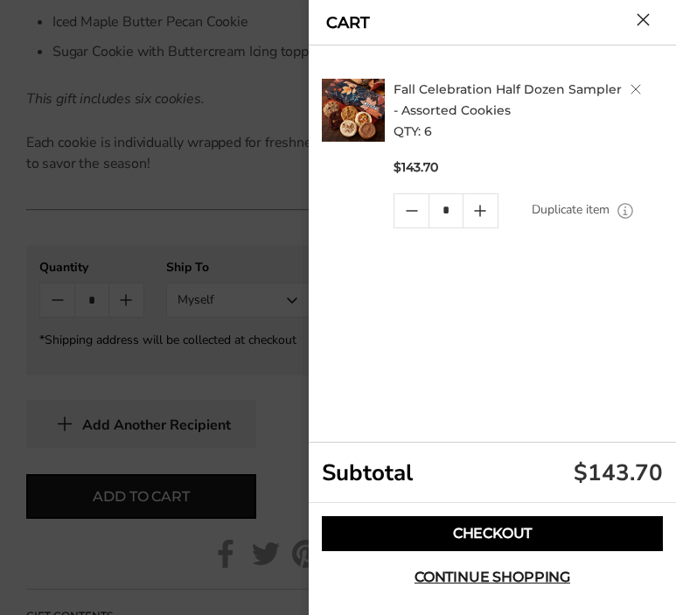 The image size is (676, 615). Describe the element at coordinates (416, 167) in the screenshot. I see `span: $143.70` at that location.